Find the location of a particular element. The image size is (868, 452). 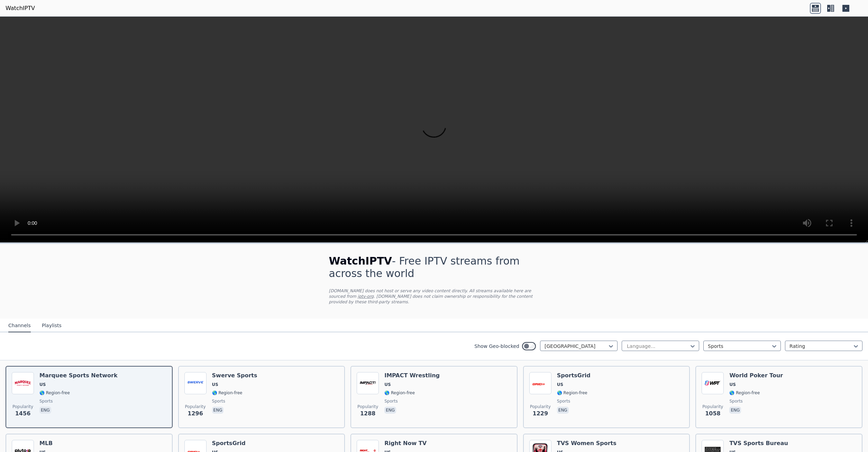

span: 1058 is located at coordinates (713, 414).